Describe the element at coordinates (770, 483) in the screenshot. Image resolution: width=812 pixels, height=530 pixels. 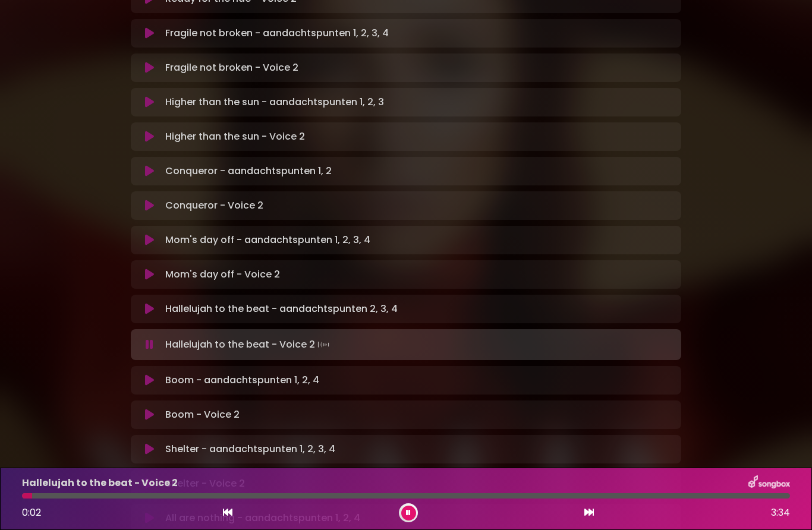
I see `img: songbox-logo-white.png` at that location.